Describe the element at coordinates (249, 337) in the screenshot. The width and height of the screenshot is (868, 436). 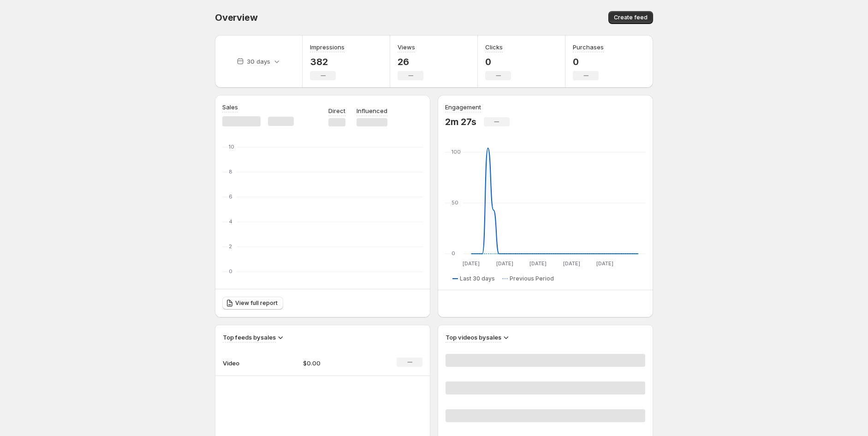
I see `h3: Top feeds by sales` at that location.